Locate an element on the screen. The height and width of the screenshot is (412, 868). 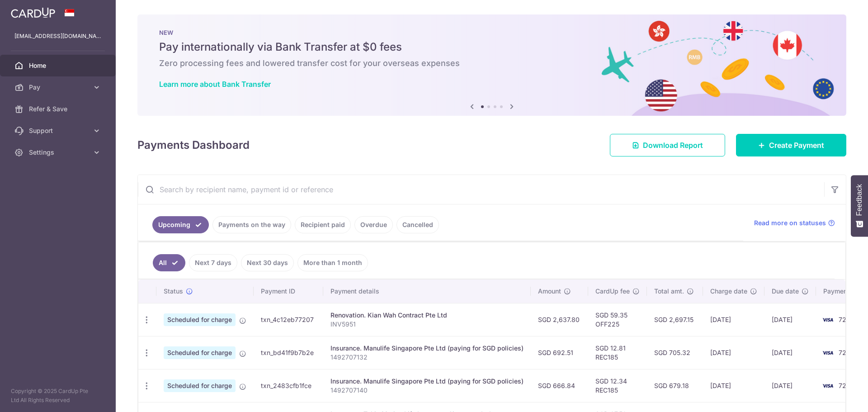
h4: Payments Dashboard is located at coordinates (193, 145).